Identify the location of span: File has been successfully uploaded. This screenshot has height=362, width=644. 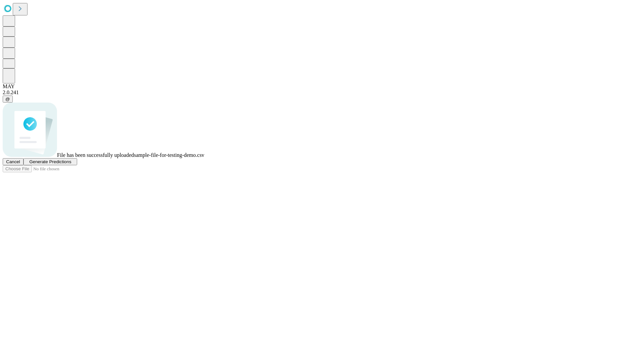
(95, 155).